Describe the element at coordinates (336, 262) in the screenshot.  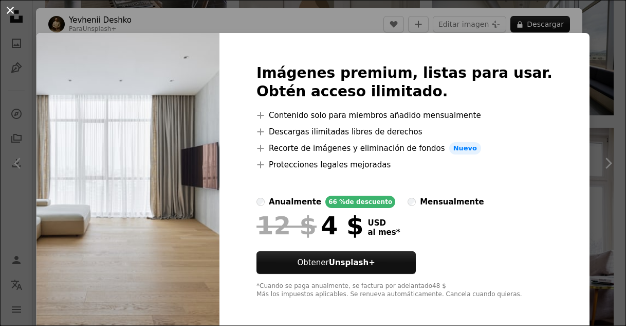
I see `button: ObtenerUnsplash+` at that location.